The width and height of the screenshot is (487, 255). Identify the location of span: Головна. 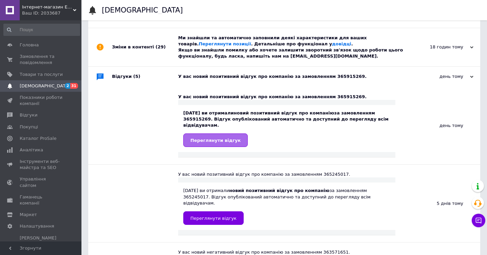
(29, 45).